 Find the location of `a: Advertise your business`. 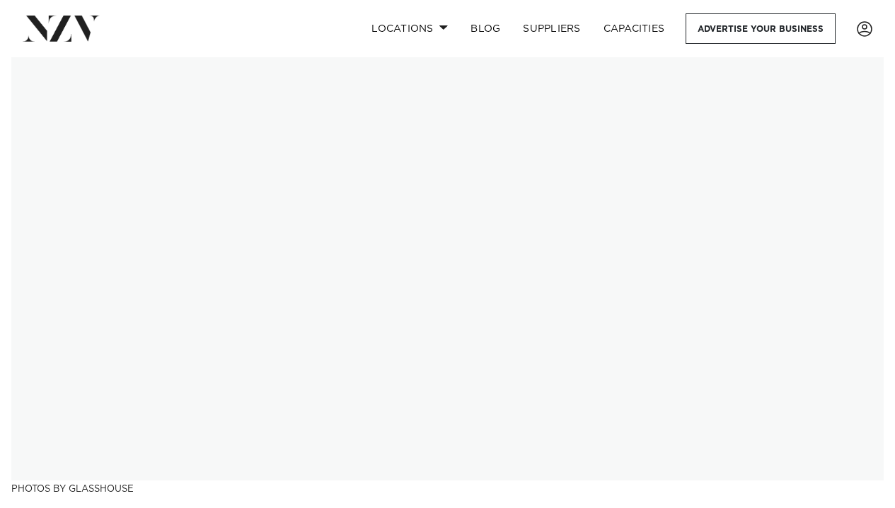

a: Advertise your business is located at coordinates (760, 28).